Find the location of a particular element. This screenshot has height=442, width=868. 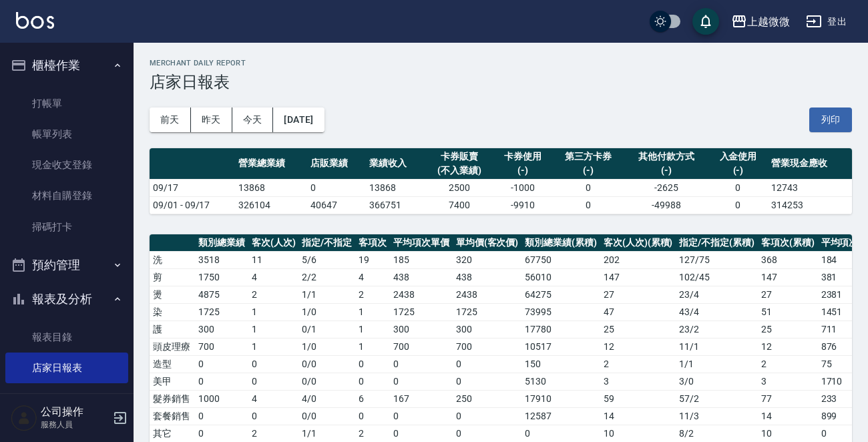

td: 167 is located at coordinates (421, 398).